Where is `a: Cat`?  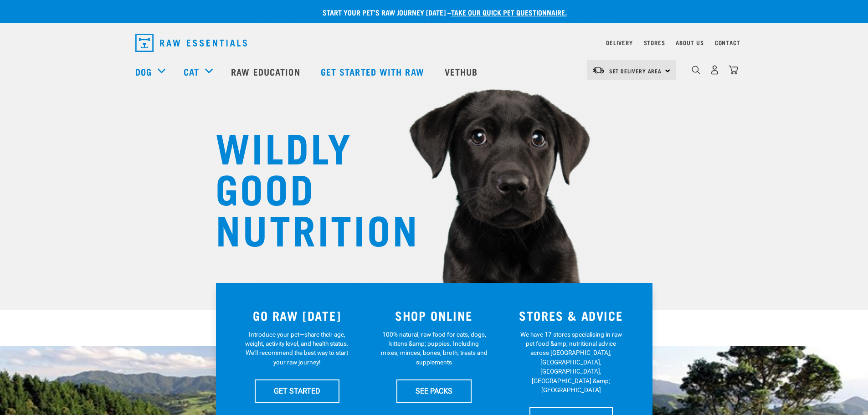
a: Cat is located at coordinates (191, 71).